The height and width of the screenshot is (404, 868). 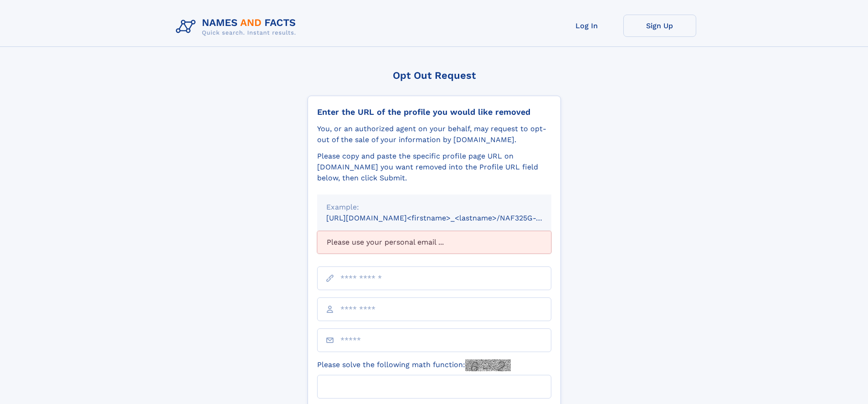 I want to click on img: Logo Names and Facts, so click(x=237, y=27).